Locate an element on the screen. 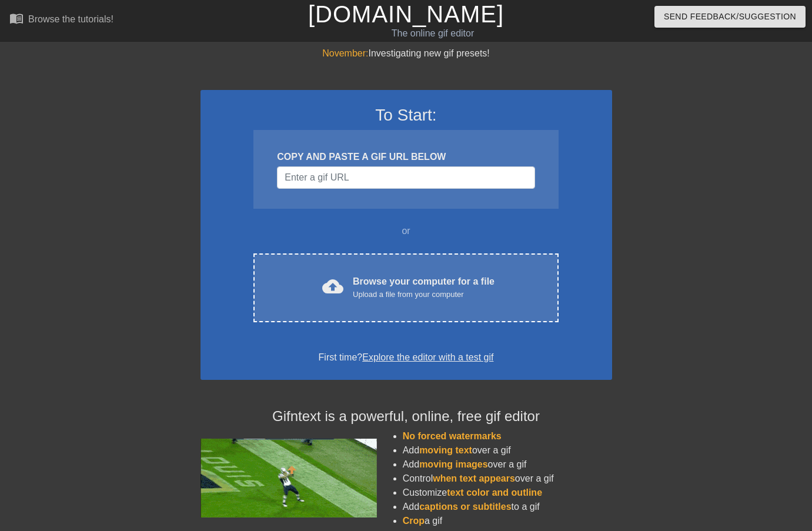  span: cloud_upload is located at coordinates (333, 286).